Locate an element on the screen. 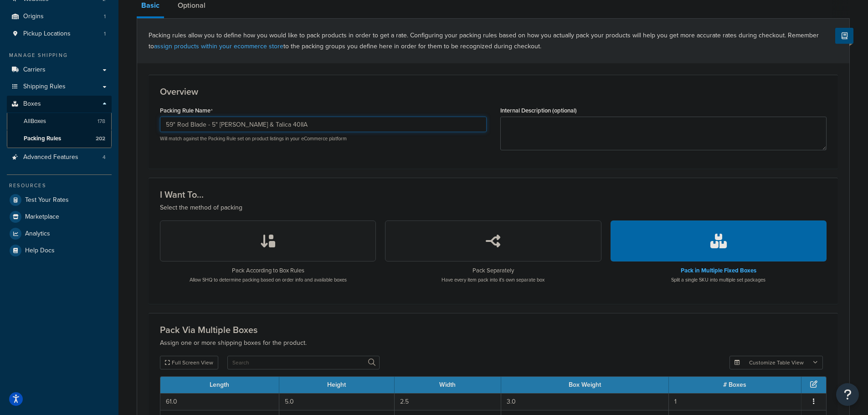  a: Origins1 is located at coordinates (59, 16).